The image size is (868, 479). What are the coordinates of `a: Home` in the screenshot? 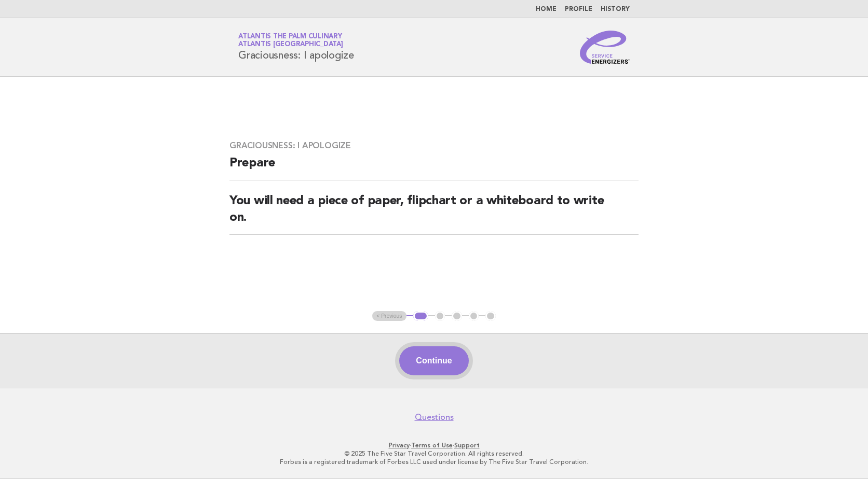 It's located at (546, 9).